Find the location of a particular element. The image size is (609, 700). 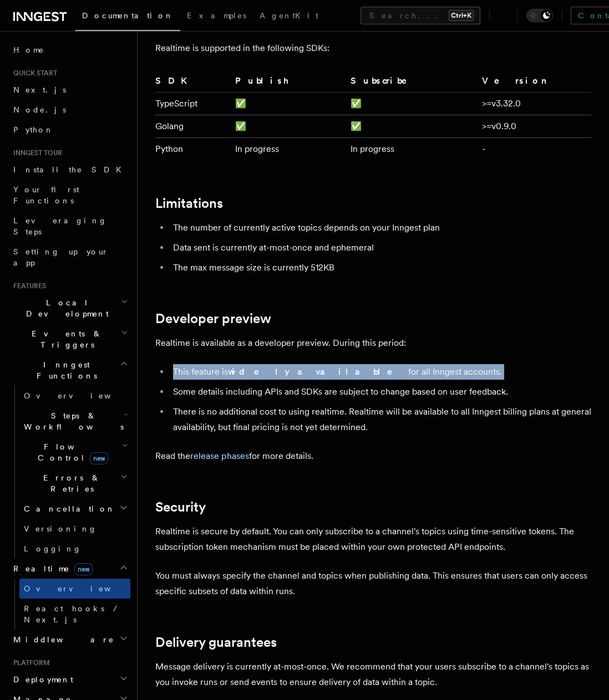

td: >=v3.32.0 is located at coordinates (534, 103).